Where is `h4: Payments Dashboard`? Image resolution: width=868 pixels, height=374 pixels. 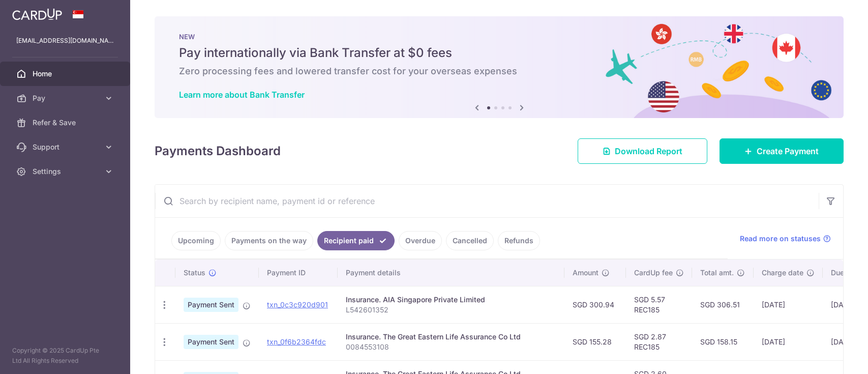 h4: Payments Dashboard is located at coordinates (217, 151).